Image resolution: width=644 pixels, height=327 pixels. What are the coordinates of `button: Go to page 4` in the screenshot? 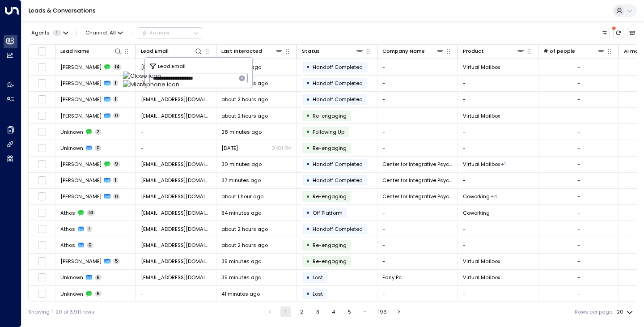 It's located at (334, 312).